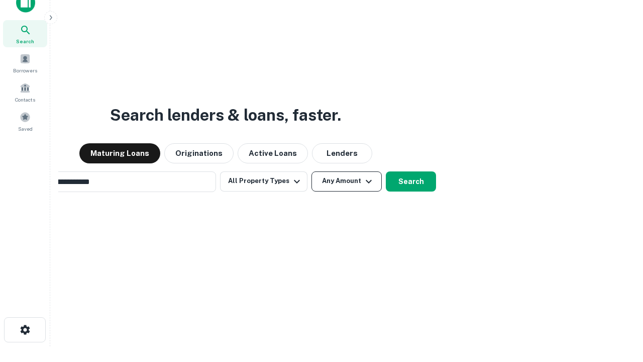 The width and height of the screenshot is (643, 362). Describe the element at coordinates (25, 129) in the screenshot. I see `span: Saved` at that location.